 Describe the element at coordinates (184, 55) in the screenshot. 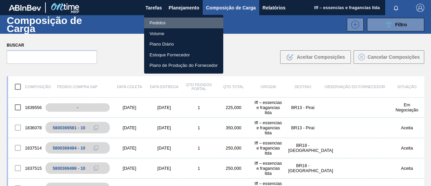

I see `a: Estoque Fornecedor` at that location.